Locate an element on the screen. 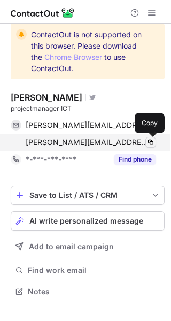 Image resolution: width=171 pixels, height=321 pixels. span: ContactOut is not supported on this browser. Please download the to use ContactOut. is located at coordinates (88, 51).